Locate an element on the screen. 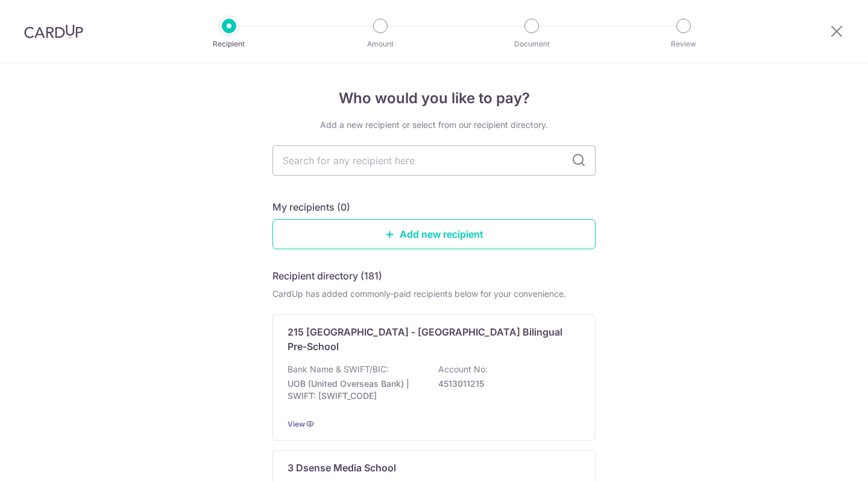  p: Amount is located at coordinates (380, 44).